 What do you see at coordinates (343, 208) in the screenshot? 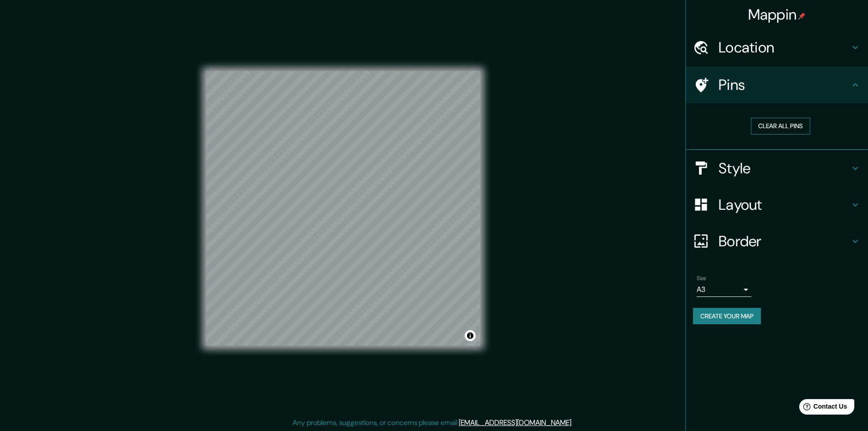
I see `canvas: Map` at bounding box center [343, 208].